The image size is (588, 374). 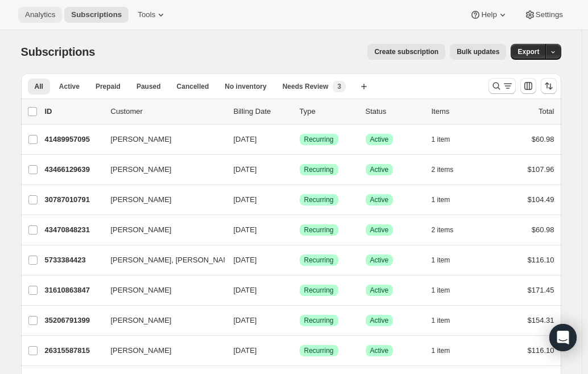 I want to click on p: 35206791399, so click(x=73, y=320).